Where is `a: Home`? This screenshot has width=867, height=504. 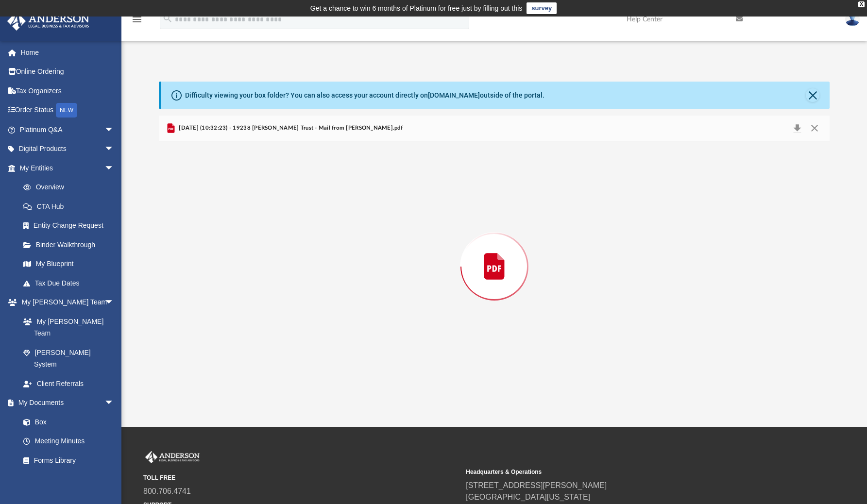 a: Home is located at coordinates (67, 52).